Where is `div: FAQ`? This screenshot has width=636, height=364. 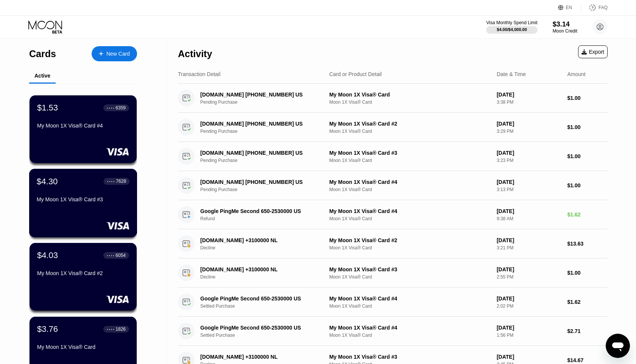
div: FAQ is located at coordinates (594, 7).